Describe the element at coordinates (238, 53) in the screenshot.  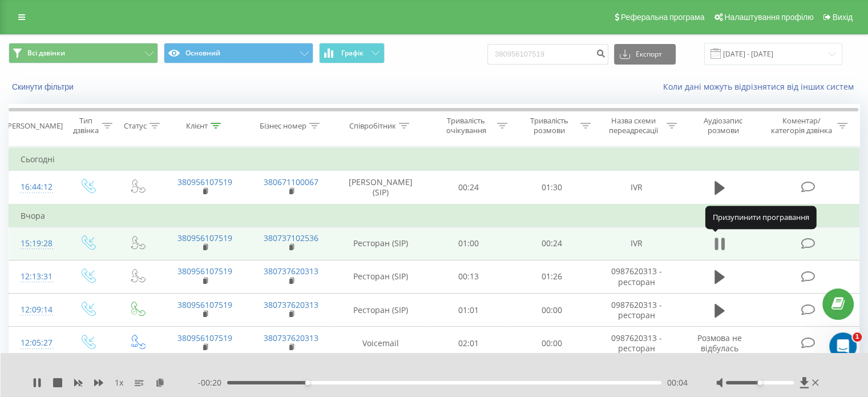
I see `button: Основний` at that location.